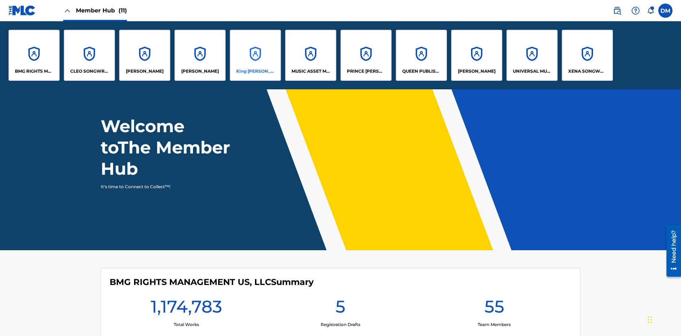 The width and height of the screenshot is (681, 336). Describe the element at coordinates (650, 11) in the screenshot. I see `div: Notifications` at that location.